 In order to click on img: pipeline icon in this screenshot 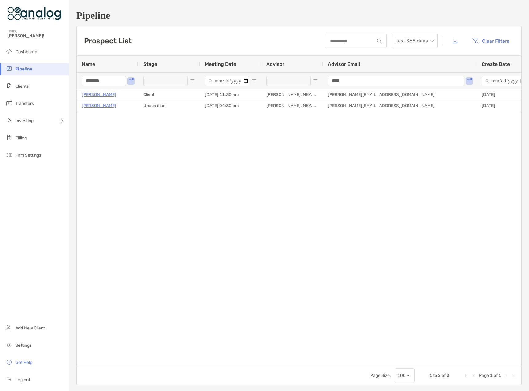, I will do `click(9, 69)`.